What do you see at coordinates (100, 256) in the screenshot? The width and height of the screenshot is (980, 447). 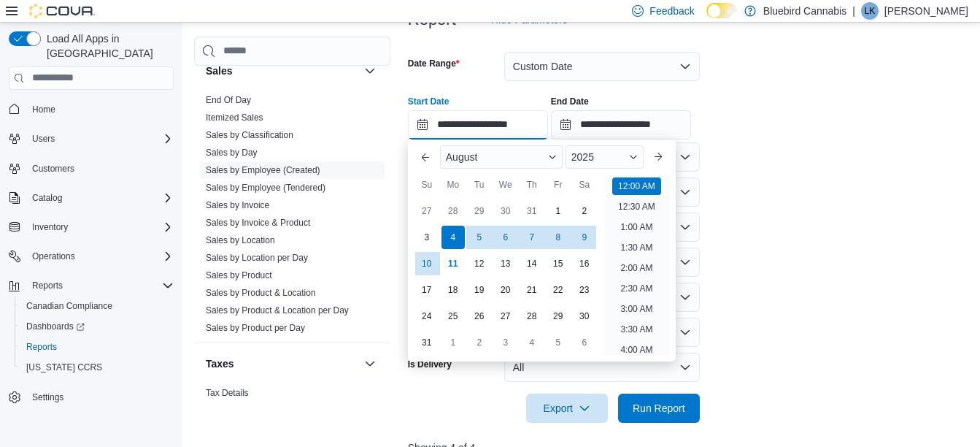 I see `span: Operations` at bounding box center [100, 256].